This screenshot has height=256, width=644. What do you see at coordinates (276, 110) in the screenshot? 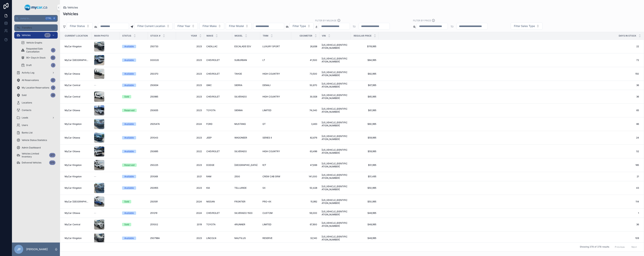
I see `a: LIMITED` at bounding box center [276, 110].